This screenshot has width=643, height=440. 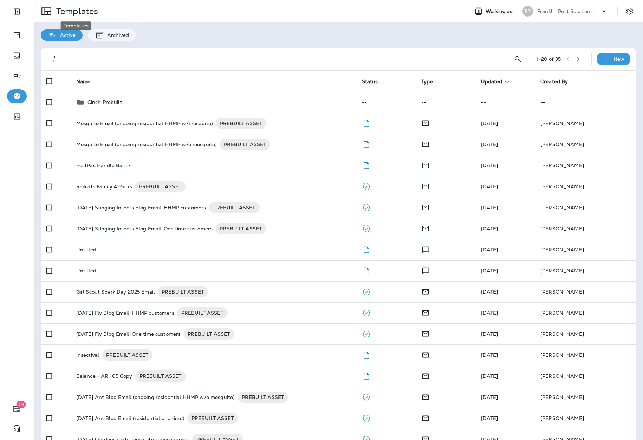 What do you see at coordinates (104, 186) in the screenshot?
I see `p: Railcats Family 4 Packs` at bounding box center [104, 186].